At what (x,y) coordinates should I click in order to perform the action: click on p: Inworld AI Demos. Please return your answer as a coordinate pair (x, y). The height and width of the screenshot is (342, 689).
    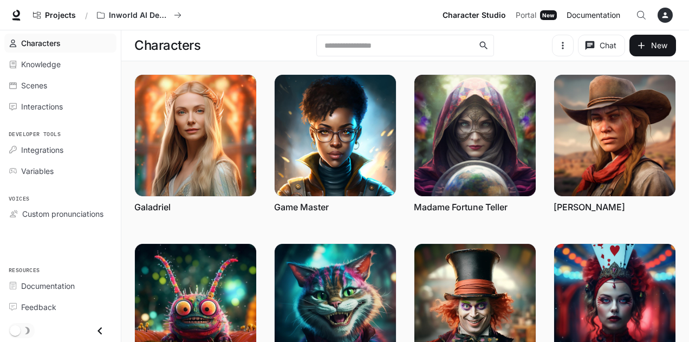
    Looking at the image, I should click on (139, 15).